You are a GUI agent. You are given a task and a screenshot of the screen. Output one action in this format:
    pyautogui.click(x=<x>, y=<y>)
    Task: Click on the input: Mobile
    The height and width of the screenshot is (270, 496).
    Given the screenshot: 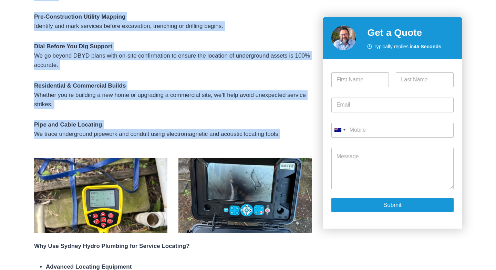 What is the action you would take?
    pyautogui.click(x=392, y=130)
    